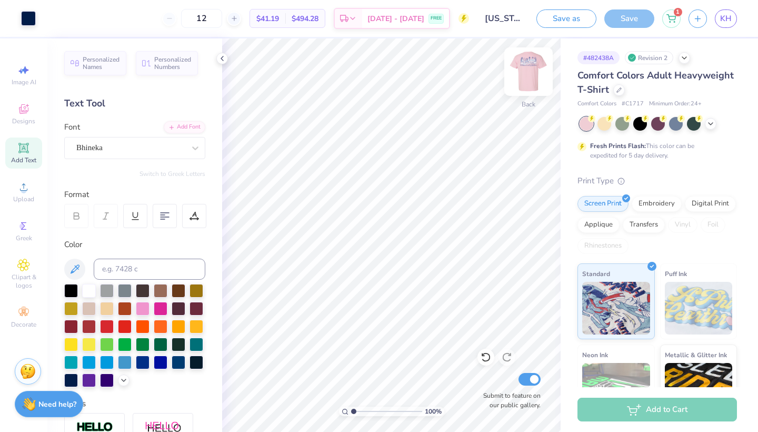  I want to click on div: Vinyl, so click(683, 225).